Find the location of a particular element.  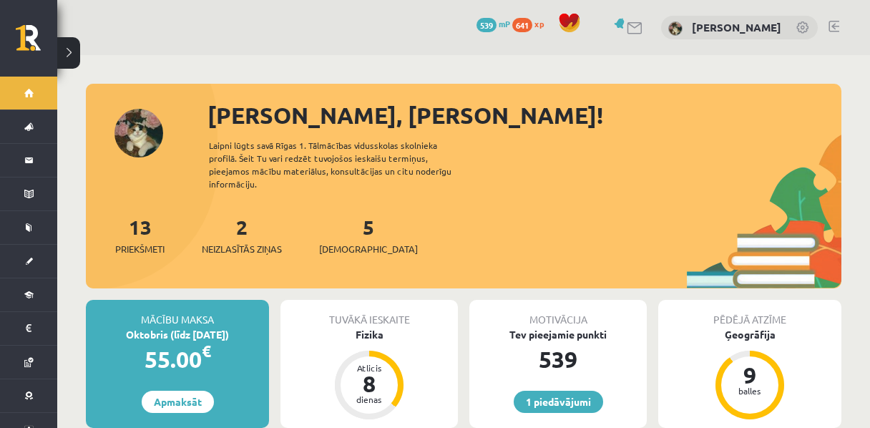

a: Ģeogrāfija 9 balles is located at coordinates (750, 374).